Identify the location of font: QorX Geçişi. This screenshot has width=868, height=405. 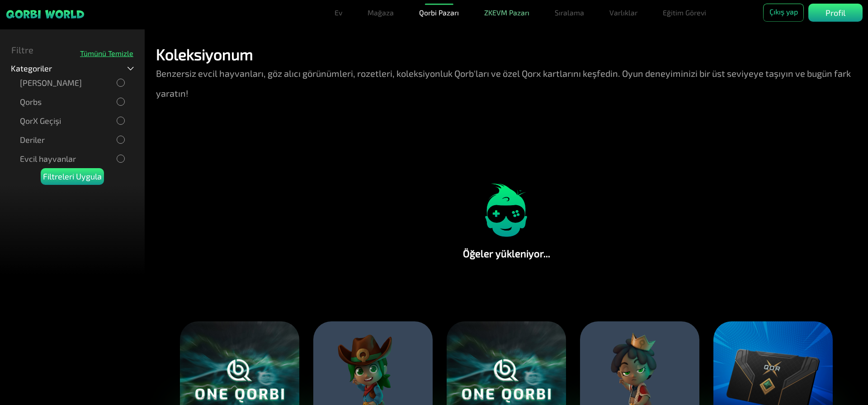
(41, 121).